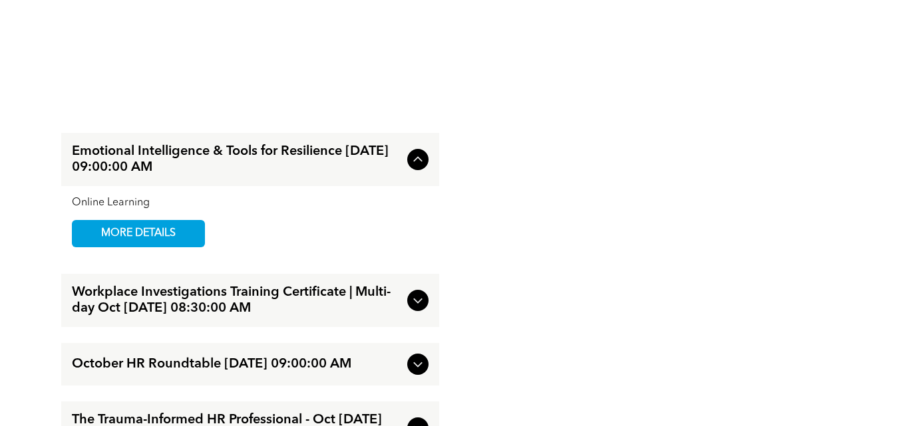  Describe the element at coordinates (138, 234) in the screenshot. I see `a: MORE DETAILS` at that location.